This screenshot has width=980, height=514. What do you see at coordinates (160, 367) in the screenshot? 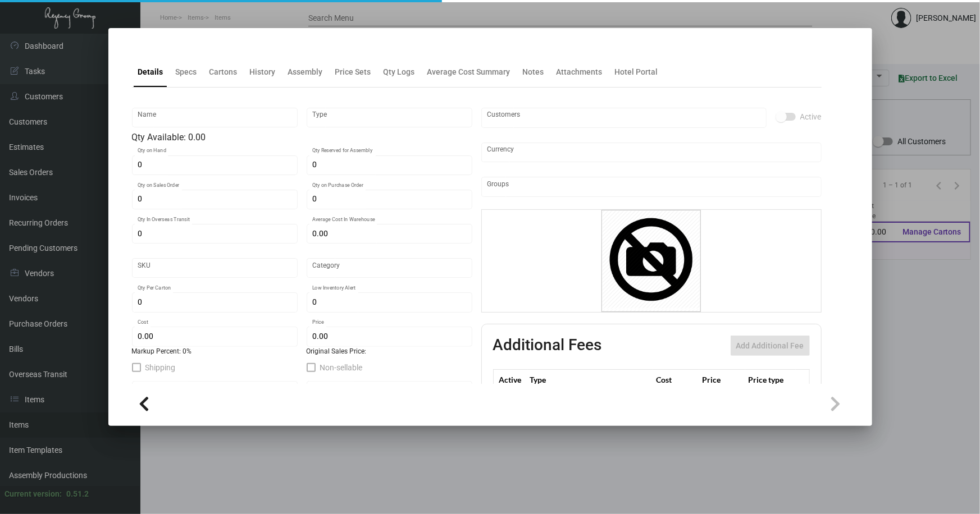
I see `span: Shipping` at bounding box center [160, 367].